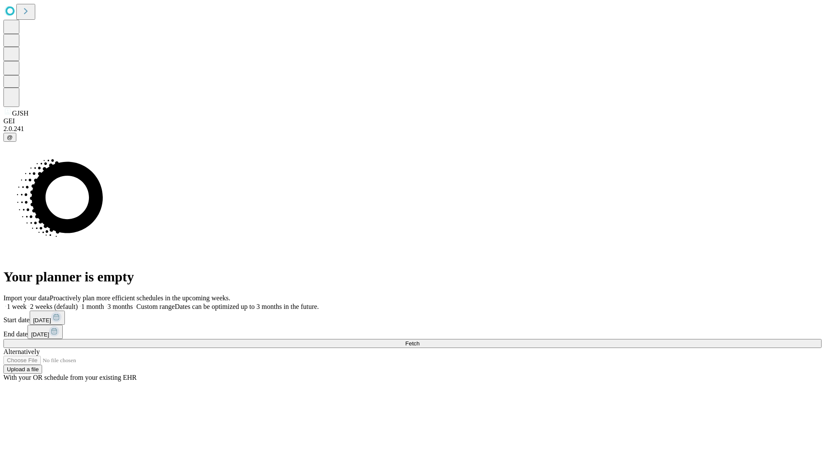 The image size is (825, 464). What do you see at coordinates (412, 318) in the screenshot?
I see `div: Start date` at bounding box center [412, 318].